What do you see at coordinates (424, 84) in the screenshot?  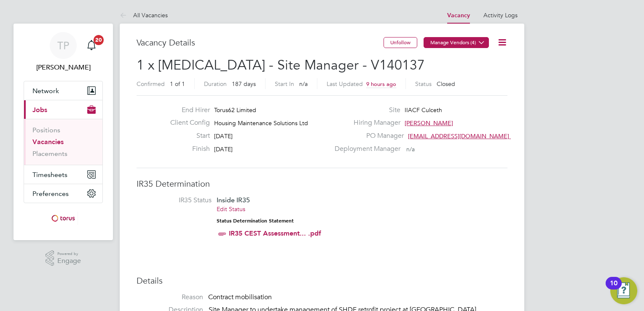 I see `label: Status` at bounding box center [424, 84].